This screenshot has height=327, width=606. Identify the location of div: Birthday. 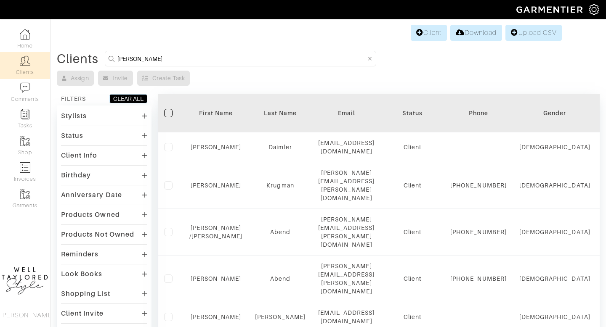
(76, 176).